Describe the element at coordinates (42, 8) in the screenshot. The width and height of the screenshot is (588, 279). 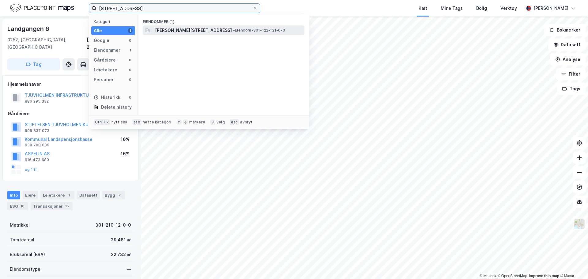
I see `img: logo.f888ab2527a4732fd821a326f86c7f29.svg` at that location.